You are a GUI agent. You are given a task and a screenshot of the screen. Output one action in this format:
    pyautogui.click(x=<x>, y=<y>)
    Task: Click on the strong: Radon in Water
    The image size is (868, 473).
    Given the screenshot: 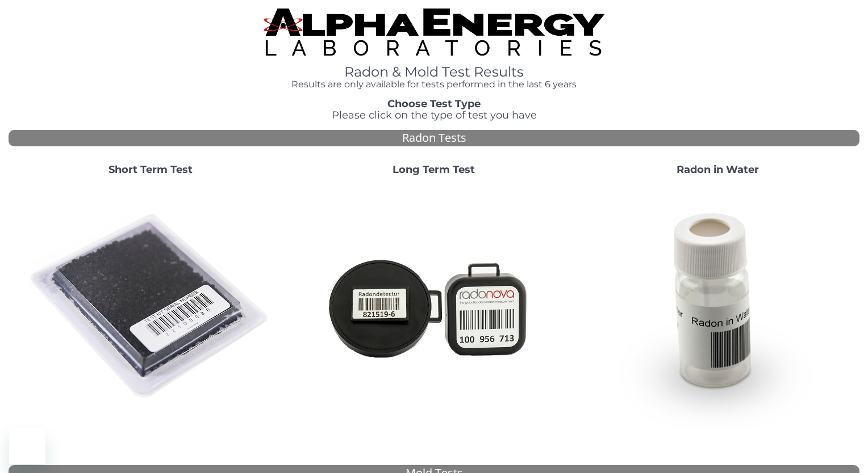 What is the action you would take?
    pyautogui.click(x=717, y=169)
    